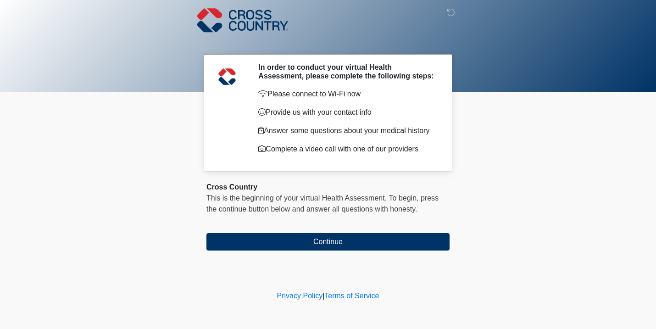  What do you see at coordinates (405, 198) in the screenshot?
I see `span: To begin,` at bounding box center [405, 198].